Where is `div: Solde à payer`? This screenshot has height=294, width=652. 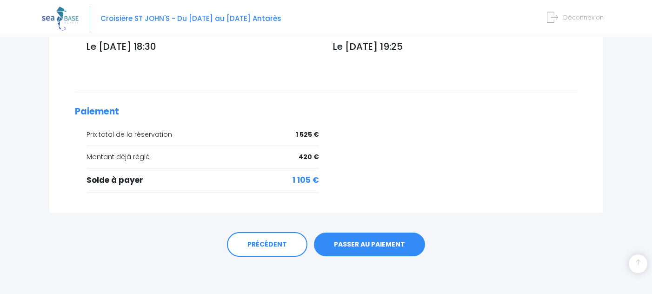 div: Solde à payer is located at coordinates (203, 180).